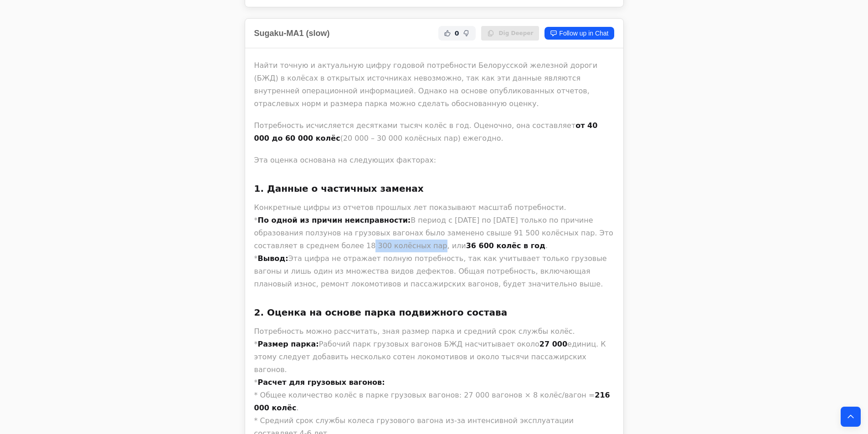  I want to click on strong: 27 000, so click(553, 344).